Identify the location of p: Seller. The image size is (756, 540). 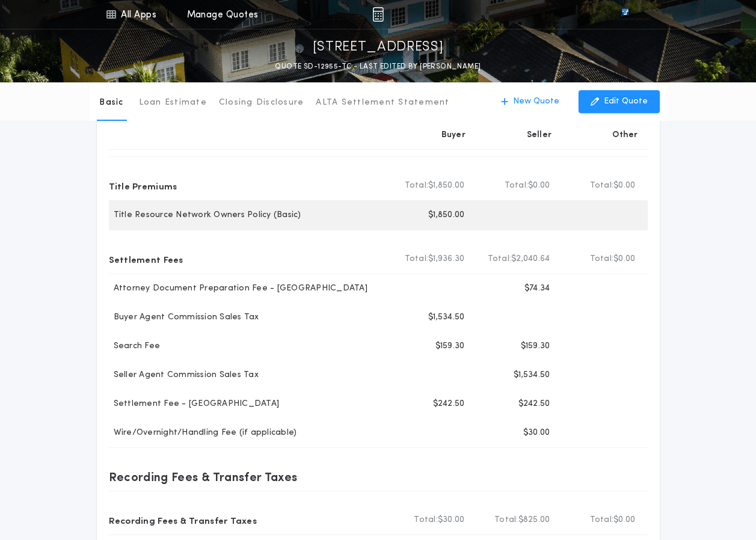
(539, 135).